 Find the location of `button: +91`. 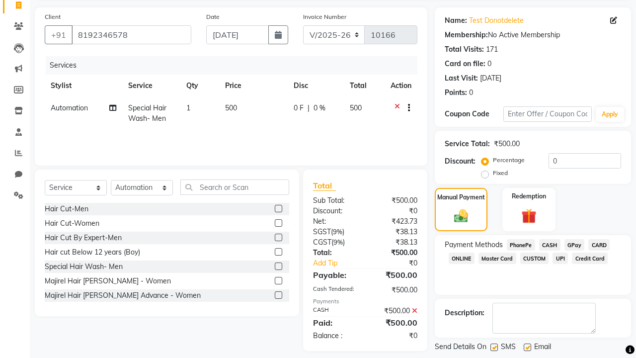

button: +91 is located at coordinates (59, 35).